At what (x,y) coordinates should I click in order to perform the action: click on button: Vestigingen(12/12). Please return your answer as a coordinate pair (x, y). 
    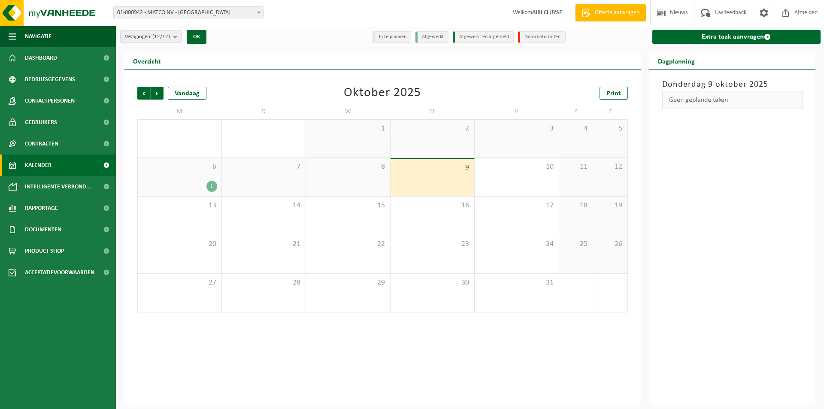
    Looking at the image, I should click on (151, 36).